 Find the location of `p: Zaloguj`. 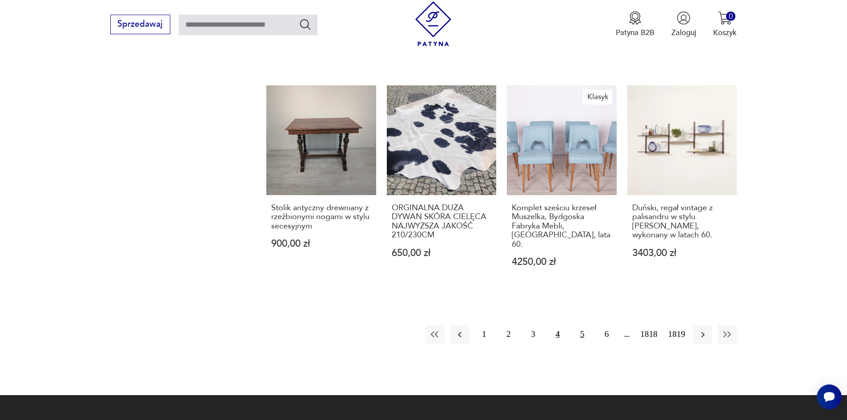

p: Zaloguj is located at coordinates (684, 32).